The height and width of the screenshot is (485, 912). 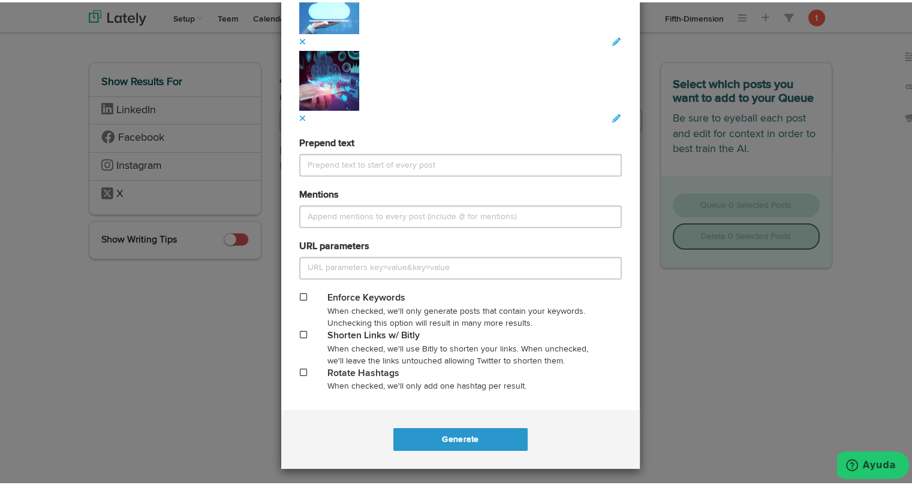 What do you see at coordinates (460, 296) in the screenshot?
I see `div: Enforce Keywords` at bounding box center [460, 296].